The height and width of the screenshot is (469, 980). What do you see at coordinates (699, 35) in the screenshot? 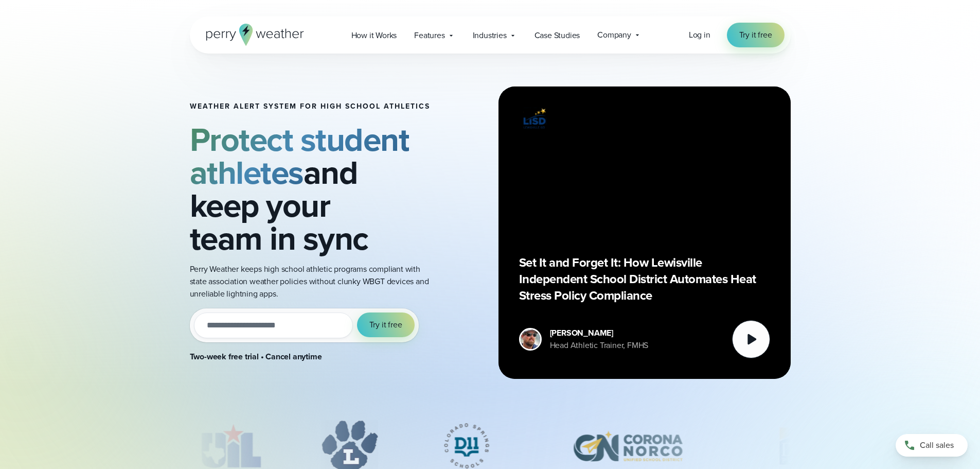
I see `span: Log in` at bounding box center [699, 35].